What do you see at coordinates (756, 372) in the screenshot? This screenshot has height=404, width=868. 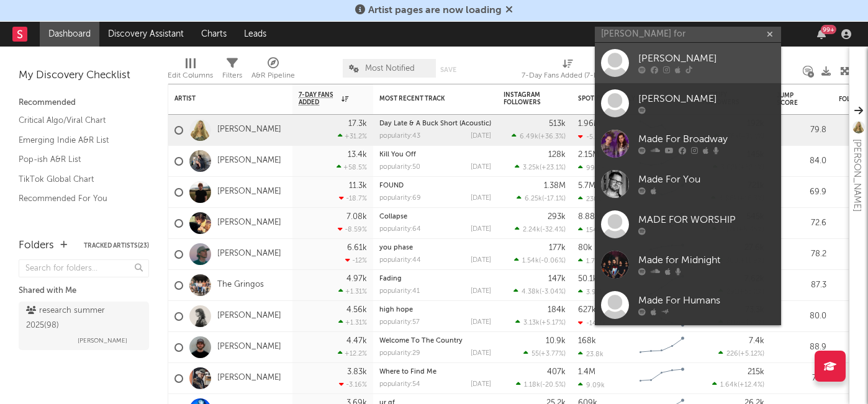 I see `div: 215k` at bounding box center [756, 372].